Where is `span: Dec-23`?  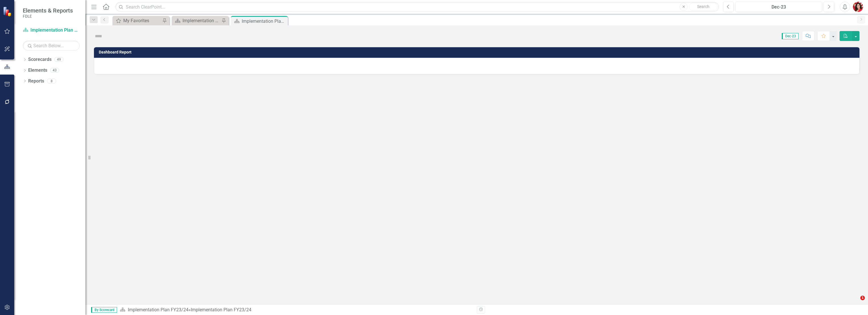 span: Dec-23 is located at coordinates (790, 36).